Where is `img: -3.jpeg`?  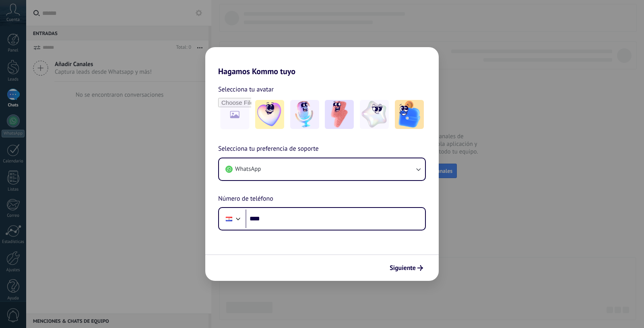
img: -3.jpeg is located at coordinates (340, 114).